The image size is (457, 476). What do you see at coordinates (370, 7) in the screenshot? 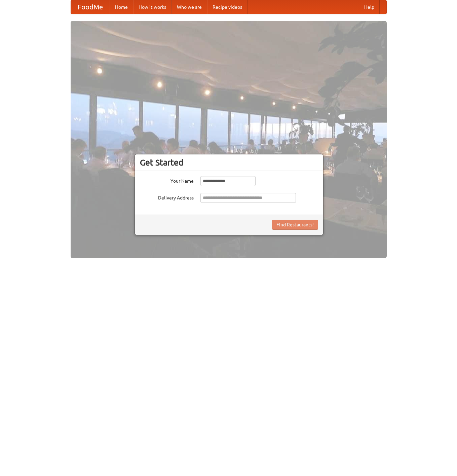
I see `a: Help` at bounding box center [370, 7].